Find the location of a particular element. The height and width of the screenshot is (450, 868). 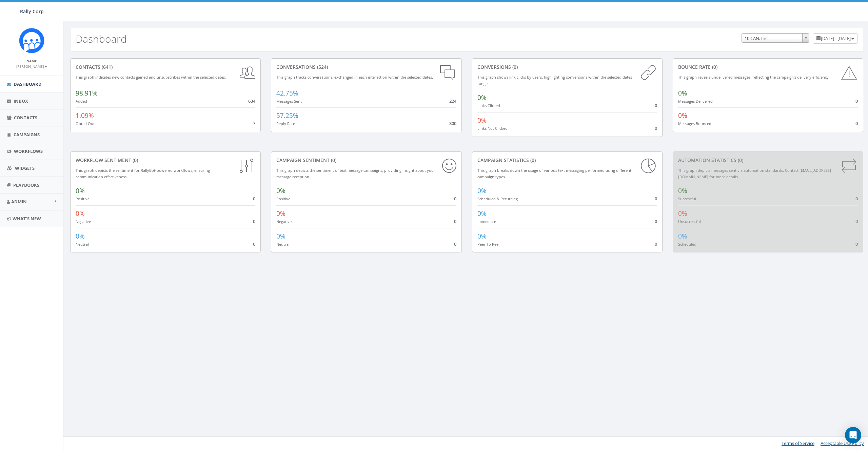

span: Campaigns is located at coordinates (27, 135).